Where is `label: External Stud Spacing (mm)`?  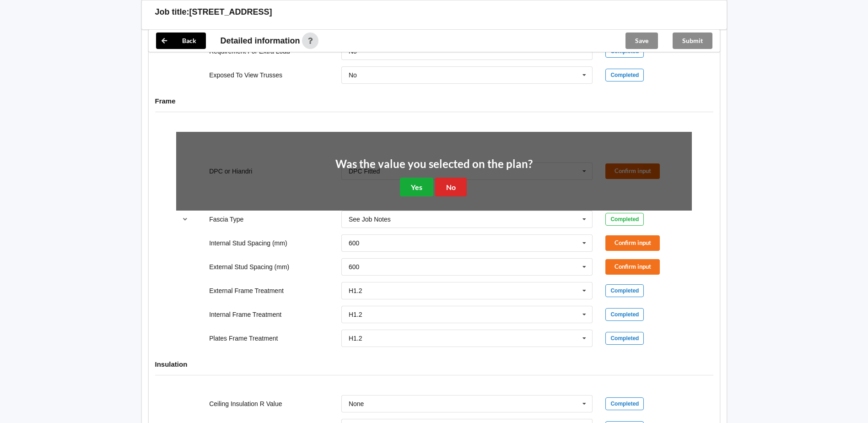 label: External Stud Spacing (mm) is located at coordinates (249, 267).